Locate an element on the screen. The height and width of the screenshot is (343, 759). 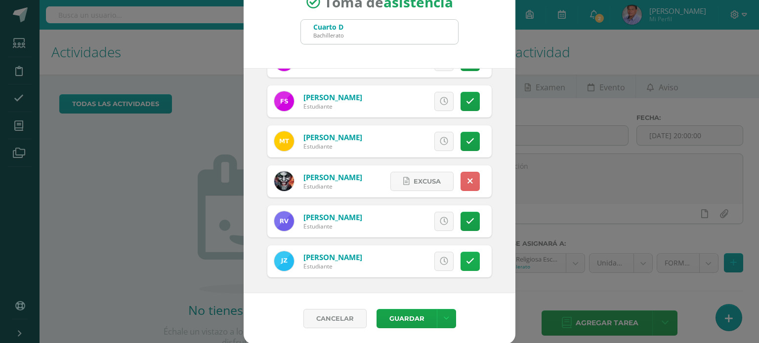
span: Excusa is located at coordinates (427, 181).